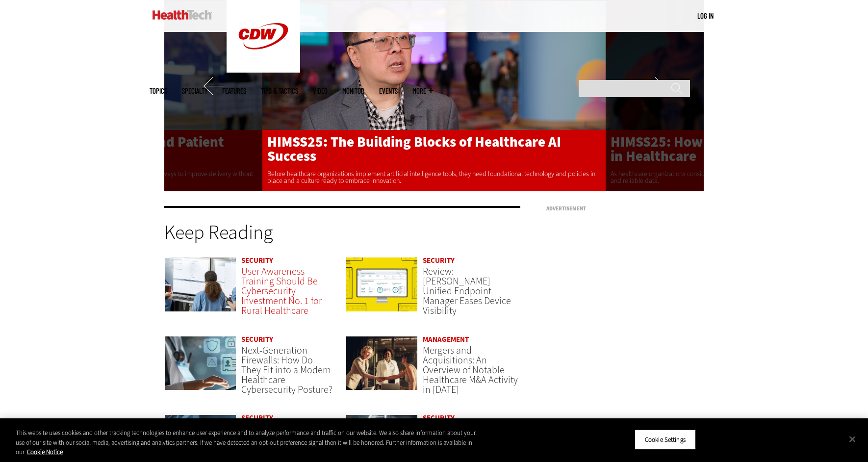 This screenshot has height=462, width=868. What do you see at coordinates (353, 91) in the screenshot?
I see `a: MonITor` at bounding box center [353, 91].